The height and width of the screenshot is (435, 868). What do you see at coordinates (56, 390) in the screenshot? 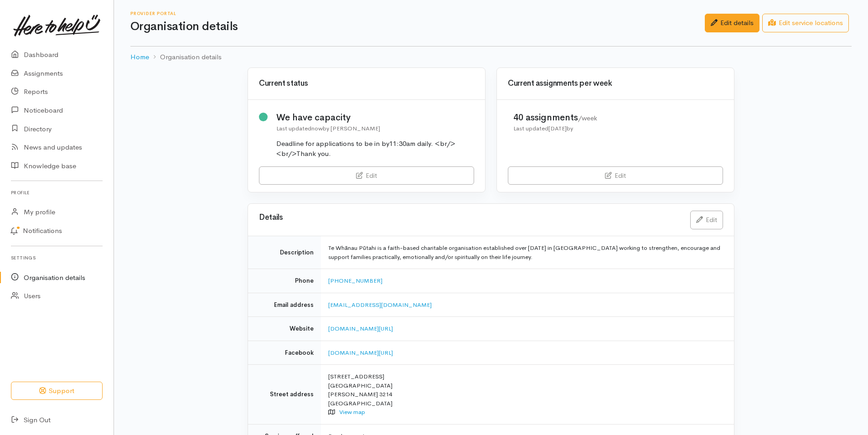
I see `button: Support` at bounding box center [56, 390].